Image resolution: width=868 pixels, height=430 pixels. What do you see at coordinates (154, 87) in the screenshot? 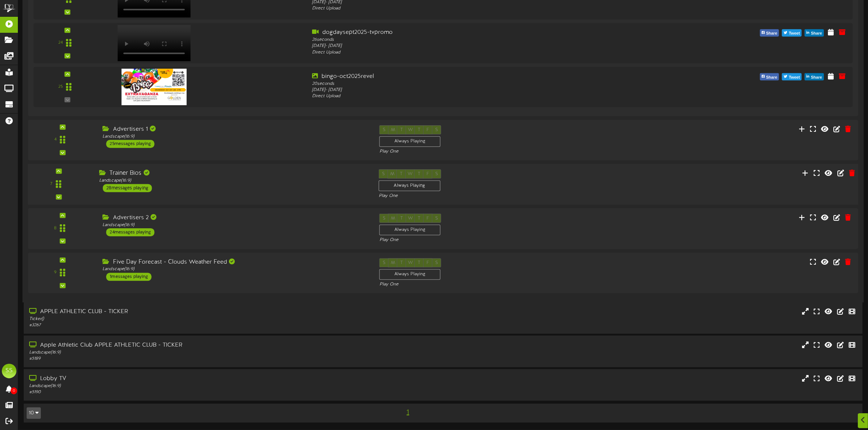
I see `img: e2a0ccc0-6737-4bd0-b793-42cc57396989.jpg` at bounding box center [154, 87].